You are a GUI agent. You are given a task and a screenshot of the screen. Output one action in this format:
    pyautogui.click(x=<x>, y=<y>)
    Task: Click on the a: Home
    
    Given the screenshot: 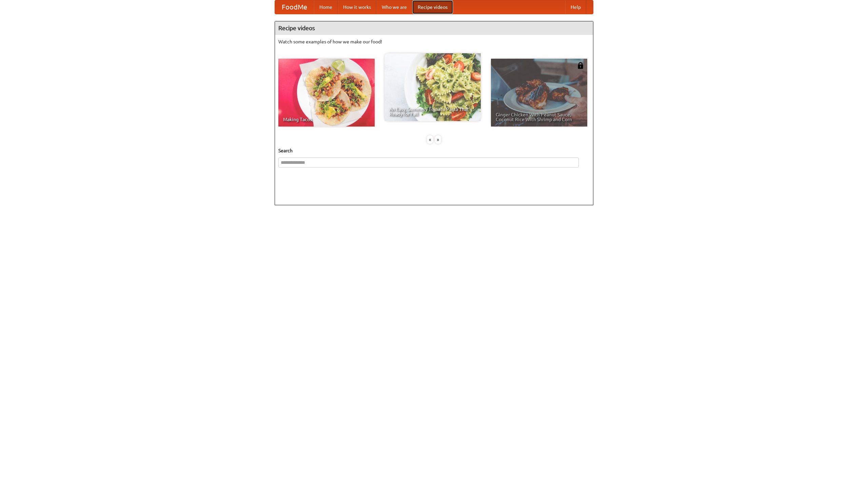 What is the action you would take?
    pyautogui.click(x=326, y=7)
    